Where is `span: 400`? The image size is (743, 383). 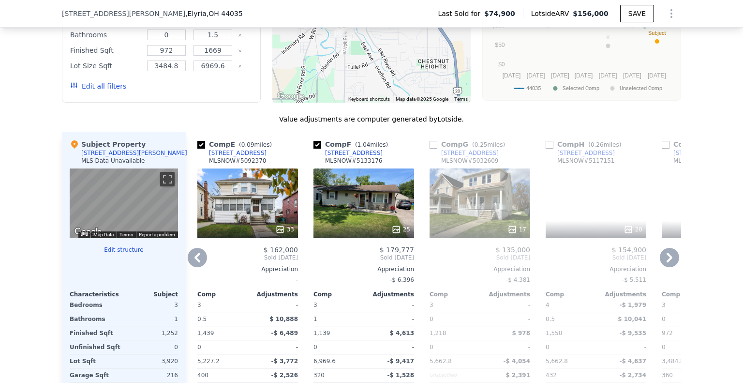 span: 400 is located at coordinates (203, 375).